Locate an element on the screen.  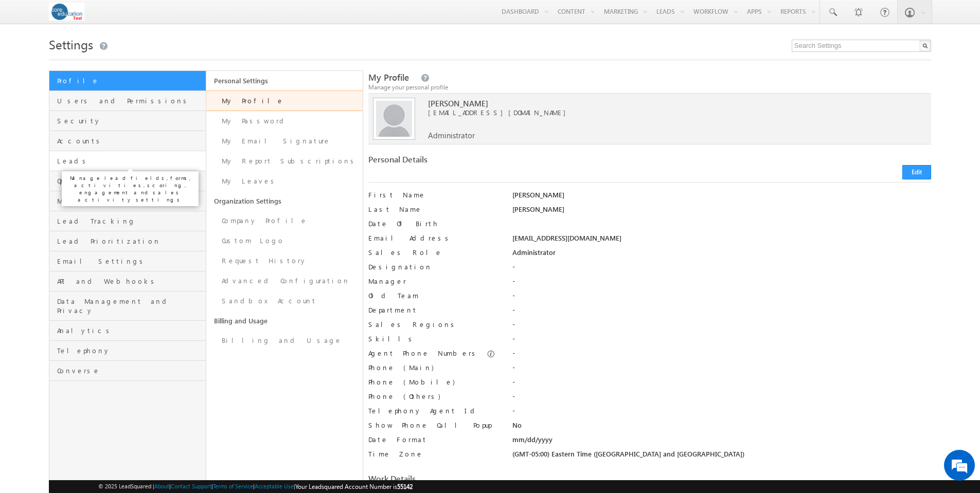
a: Lead Prioritization is located at coordinates (127, 241).